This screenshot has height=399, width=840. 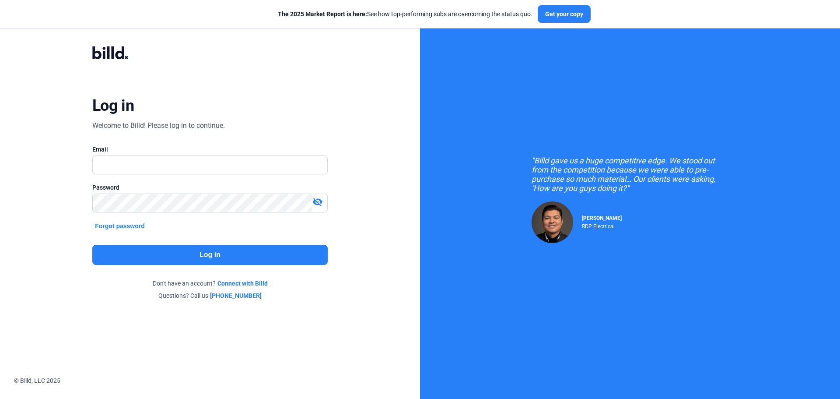 I want to click on div: Welcome to Billd! Please log in to continue., so click(x=158, y=126).